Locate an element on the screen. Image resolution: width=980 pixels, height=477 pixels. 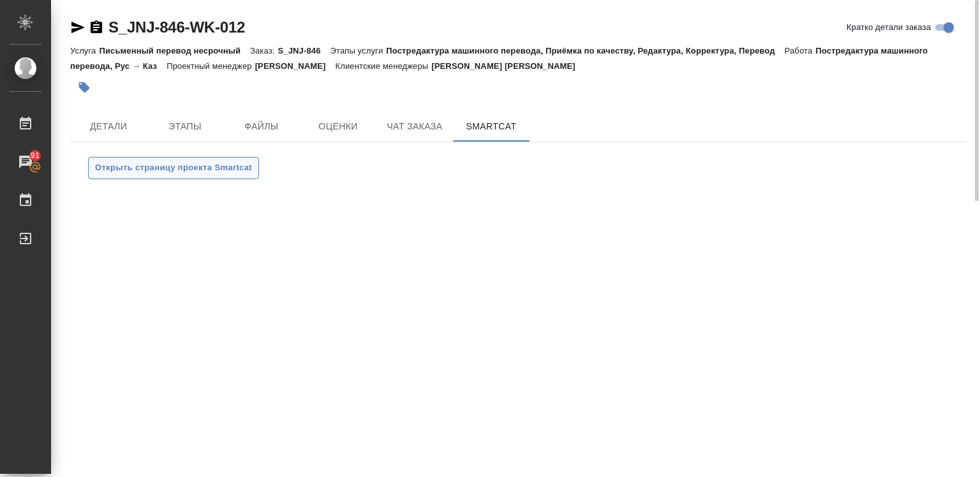
span: 91 is located at coordinates (35, 156).